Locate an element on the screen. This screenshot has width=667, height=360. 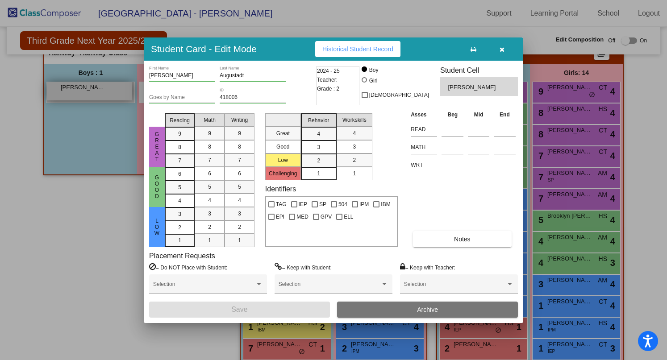
label: Identifiers is located at coordinates (280, 189).